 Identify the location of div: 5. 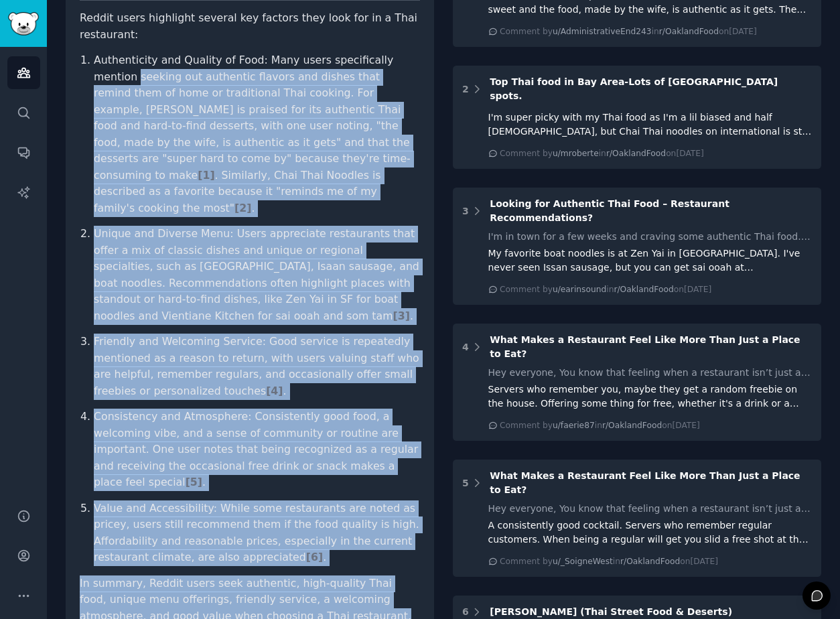
(465, 483).